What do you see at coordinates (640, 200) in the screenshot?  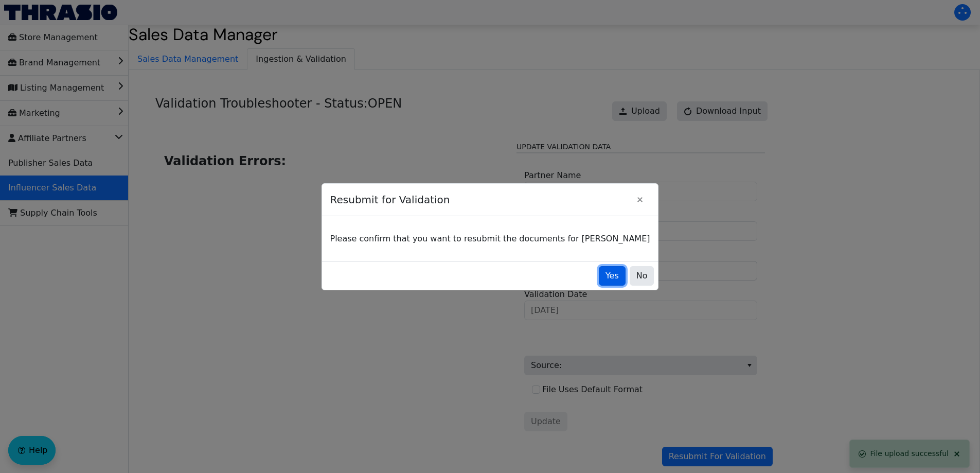 I see `button: Close` at bounding box center [640, 200].